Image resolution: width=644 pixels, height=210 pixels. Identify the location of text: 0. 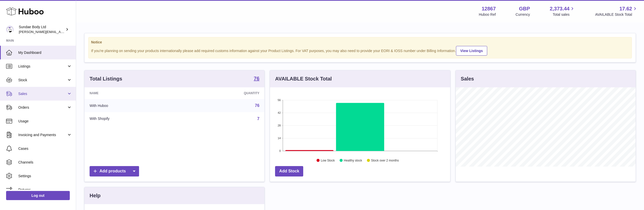
(280, 151).